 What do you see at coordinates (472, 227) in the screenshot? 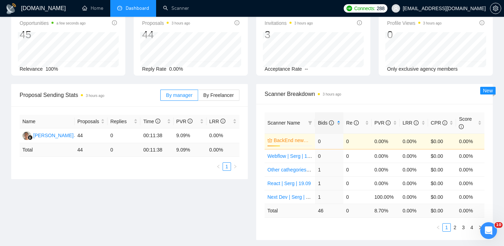
I see `a: 4` at bounding box center [472, 227].